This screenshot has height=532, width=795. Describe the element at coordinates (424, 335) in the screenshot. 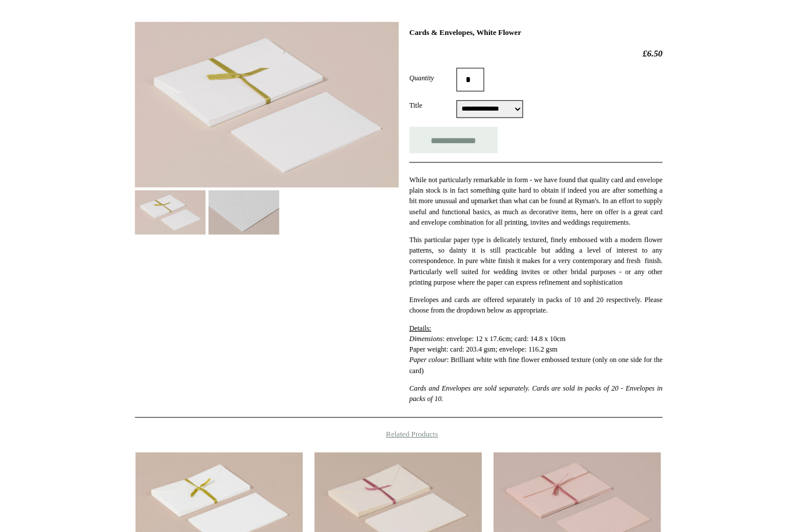

I see `em: Dimensions` at that location.